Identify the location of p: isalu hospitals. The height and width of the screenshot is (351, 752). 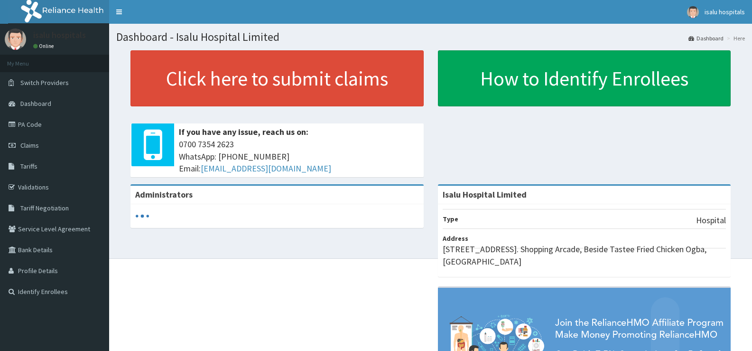
(59, 35).